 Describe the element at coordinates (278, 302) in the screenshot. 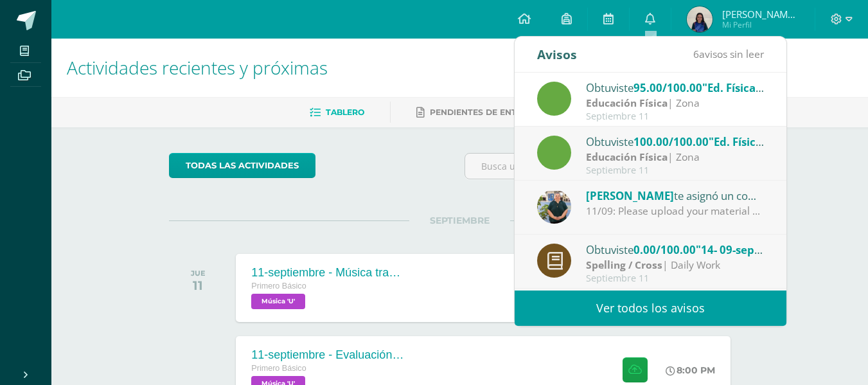

I see `span: Música 'U'` at that location.